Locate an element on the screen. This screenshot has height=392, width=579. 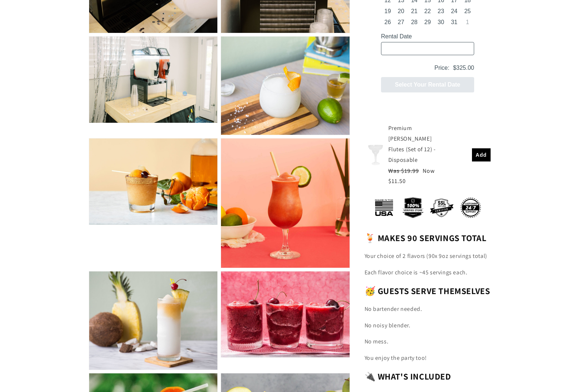
button: 14 is located at coordinates (50, 75).